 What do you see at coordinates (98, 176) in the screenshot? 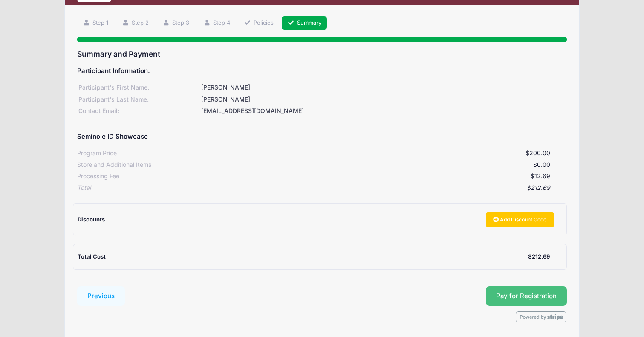
I see `div: Processing Fee` at bounding box center [98, 176].